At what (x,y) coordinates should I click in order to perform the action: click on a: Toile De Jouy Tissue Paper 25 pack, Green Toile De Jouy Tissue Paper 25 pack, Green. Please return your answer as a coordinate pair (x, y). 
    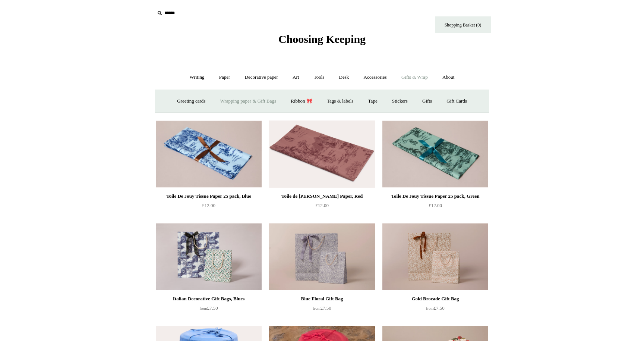
    Looking at the image, I should click on (435, 154).